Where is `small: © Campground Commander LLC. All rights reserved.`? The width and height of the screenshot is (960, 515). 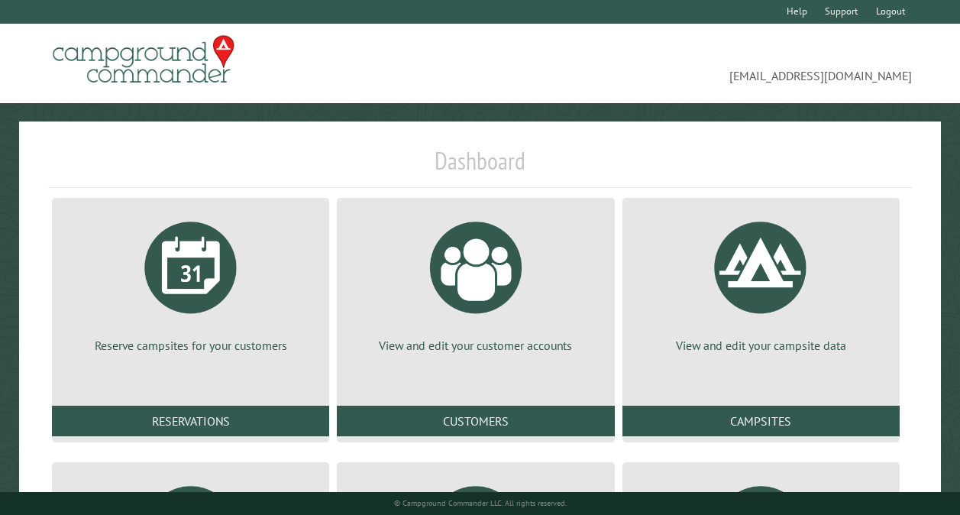
small: © Campground Commander LLC. All rights reserved. is located at coordinates (480, 503).